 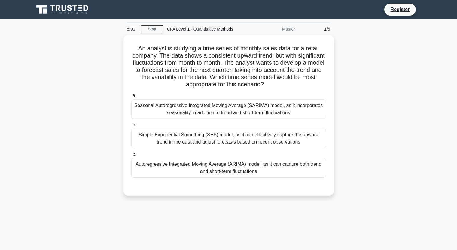 What do you see at coordinates (316, 29) in the screenshot?
I see `div: 1/5` at bounding box center [316, 29].